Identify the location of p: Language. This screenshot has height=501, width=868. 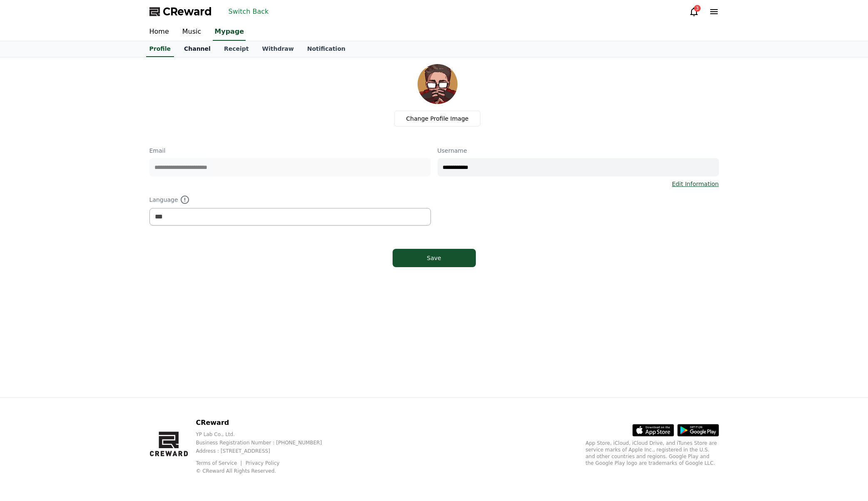
(290, 200).